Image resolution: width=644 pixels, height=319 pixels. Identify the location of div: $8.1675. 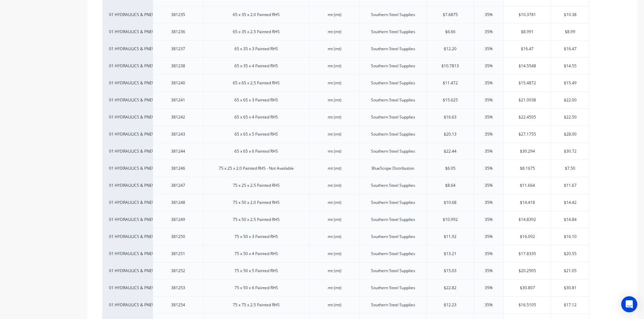
(527, 169).